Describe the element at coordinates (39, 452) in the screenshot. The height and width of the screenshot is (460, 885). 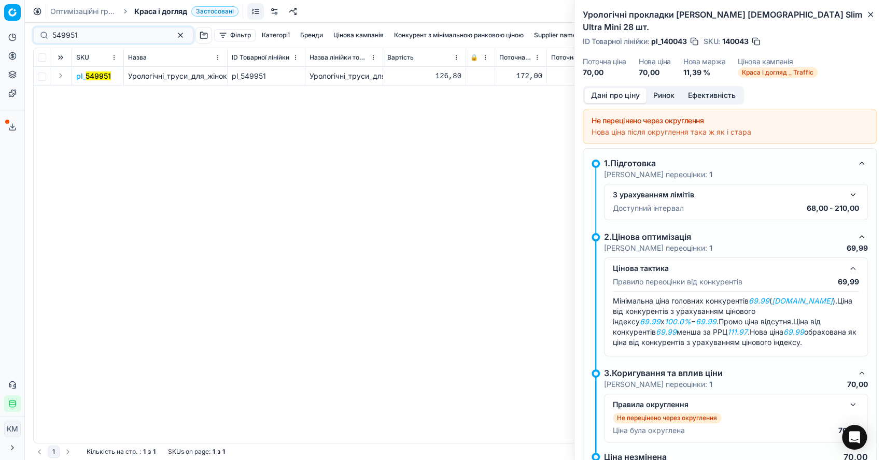
I see `button: Go to previous page` at that location.